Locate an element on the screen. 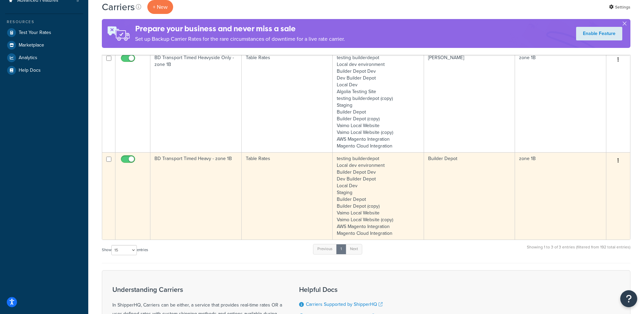  h3: Helpful Docs is located at coordinates (343, 289).